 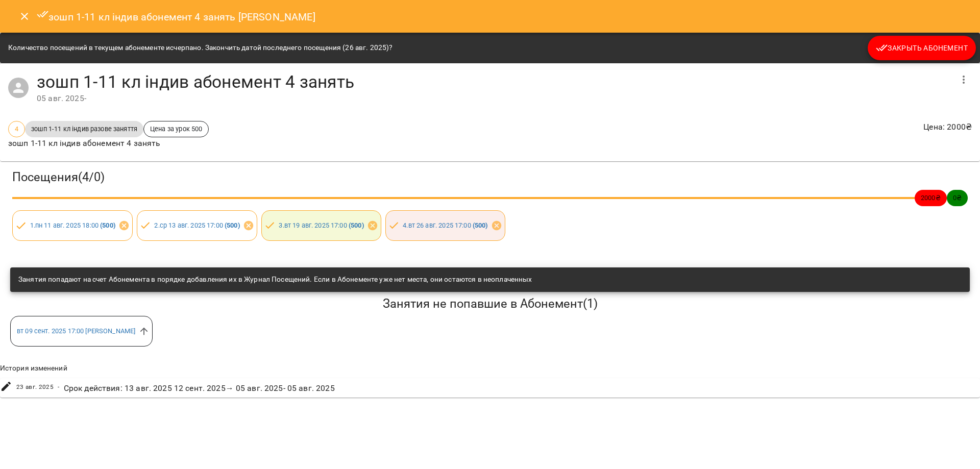 I want to click on div: 3.вт 19 авг. 2025 17:00 (500), so click(x=321, y=226).